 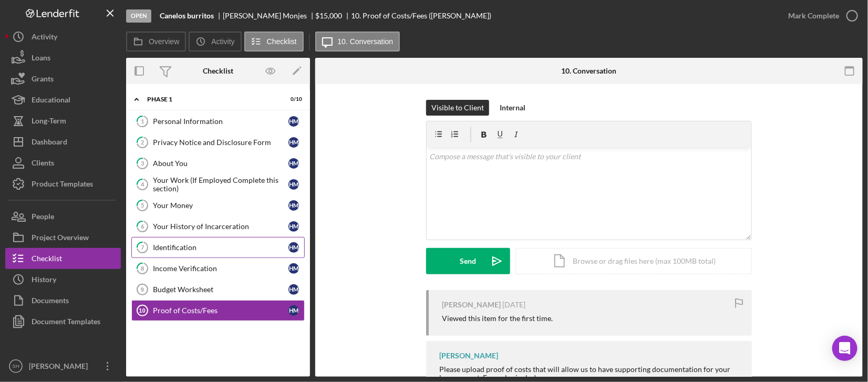 I want to click on button: 10. Conversation, so click(x=358, y=42).